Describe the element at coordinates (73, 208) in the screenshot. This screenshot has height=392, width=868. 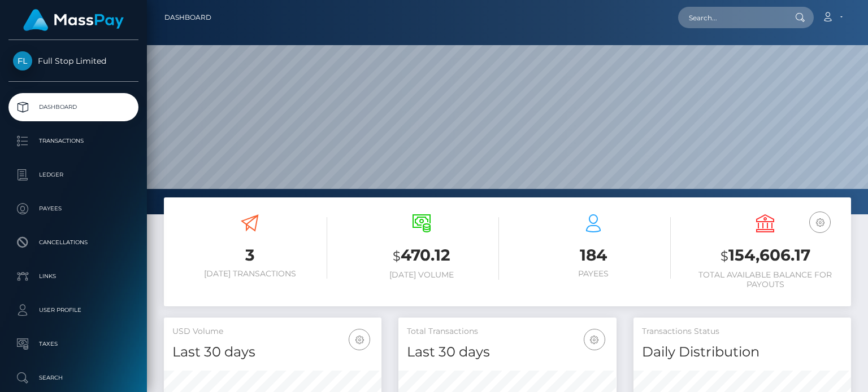
I see `p: Payees` at that location.